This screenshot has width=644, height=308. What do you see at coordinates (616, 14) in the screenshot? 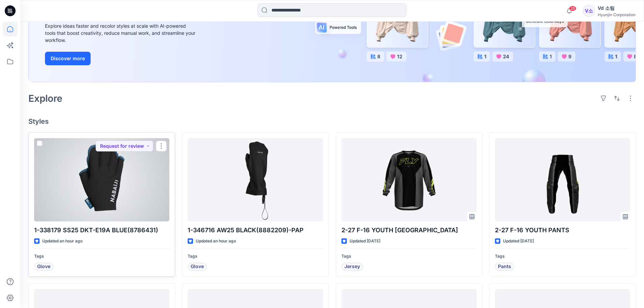
I see `div: Hyunjin Corporation` at bounding box center [616, 14].